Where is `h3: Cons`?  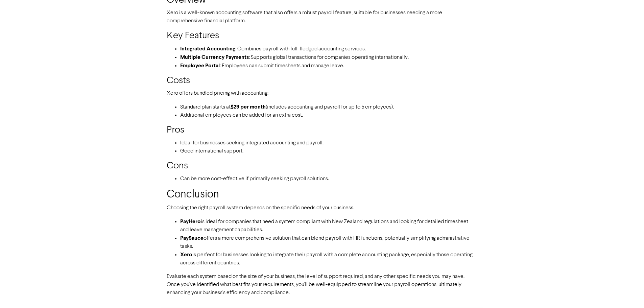 h3: Cons is located at coordinates (322, 166).